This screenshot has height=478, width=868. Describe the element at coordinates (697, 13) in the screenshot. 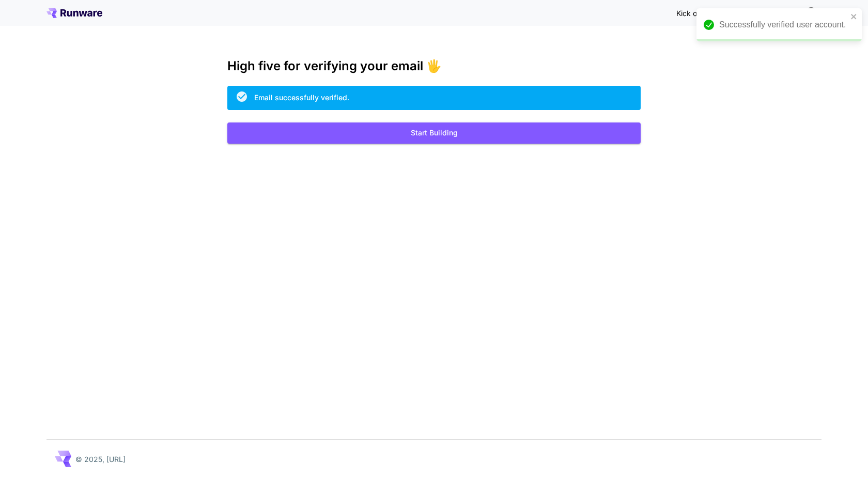

I see `span: Kick off with` at that location.